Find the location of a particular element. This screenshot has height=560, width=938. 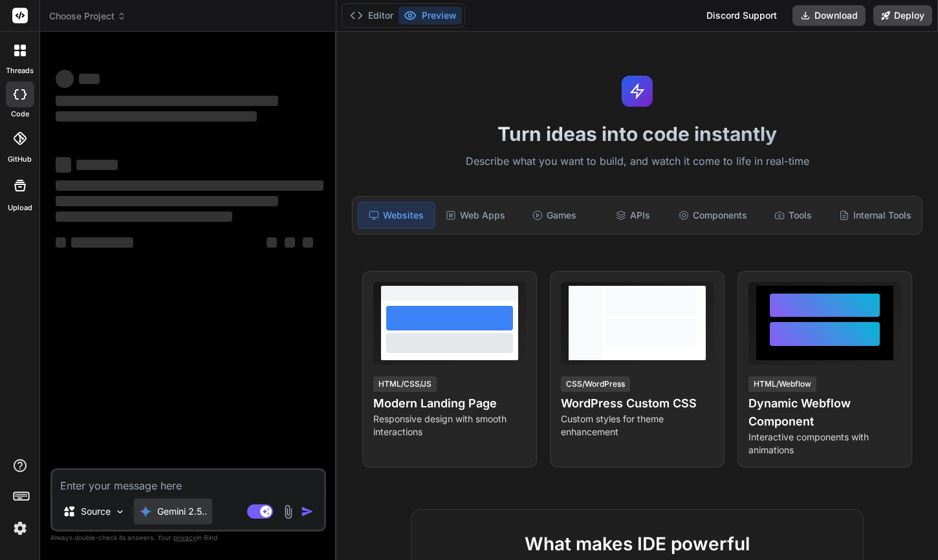

img: icon is located at coordinates (307, 511).